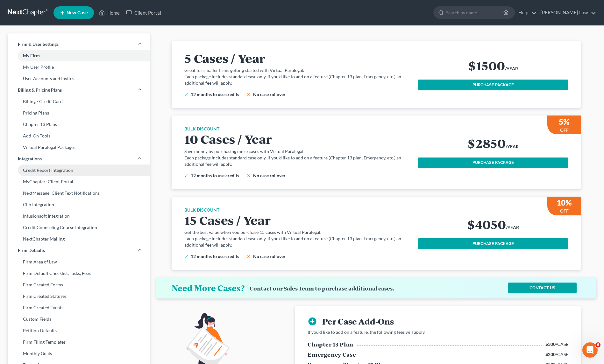 This screenshot has width=604, height=364. Describe the element at coordinates (30, 159) in the screenshot. I see `span: Integrations` at that location.